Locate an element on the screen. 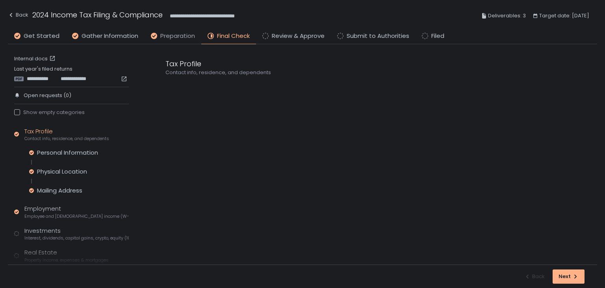 The height and width of the screenshot is (288, 605). button: Back is located at coordinates (18, 16).